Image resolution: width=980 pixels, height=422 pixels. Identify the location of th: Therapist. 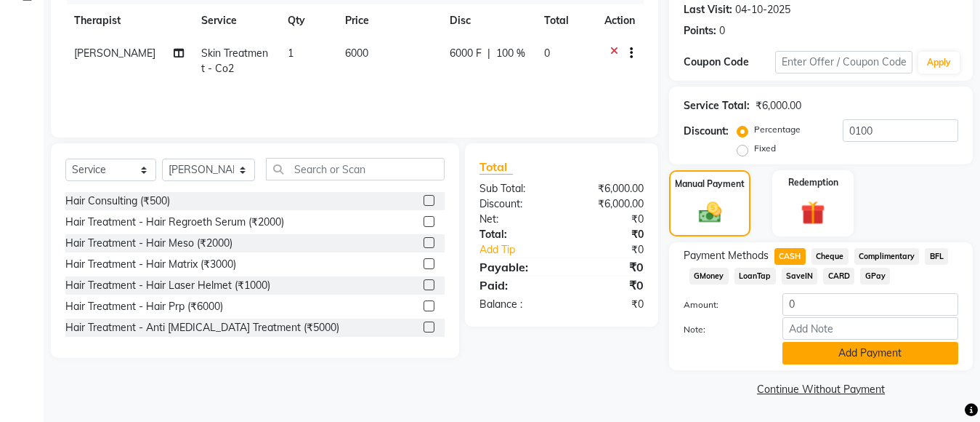
(128, 20).